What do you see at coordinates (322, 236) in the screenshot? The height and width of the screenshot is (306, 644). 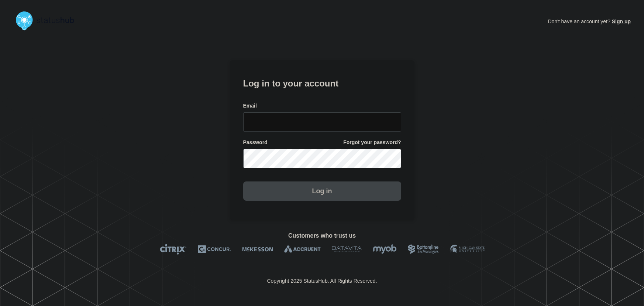 I see `h2: Customers who trust us` at bounding box center [322, 236].